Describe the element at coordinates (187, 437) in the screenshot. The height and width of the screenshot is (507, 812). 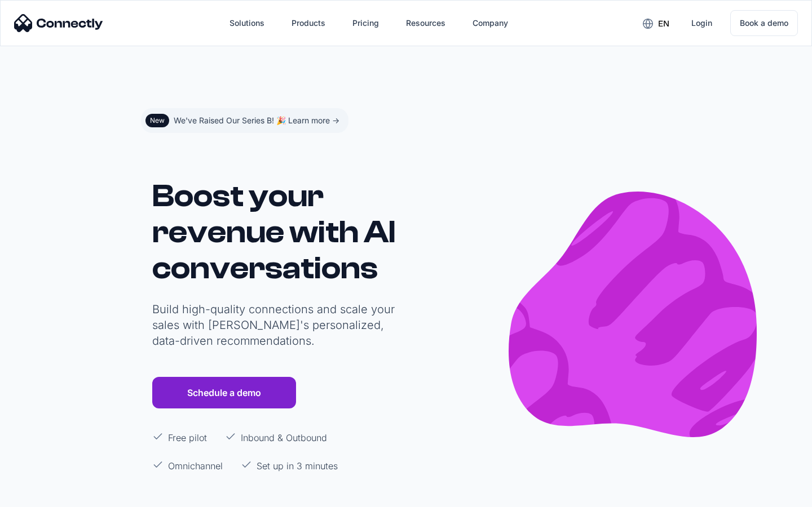
I see `p: Free pilot` at that location.